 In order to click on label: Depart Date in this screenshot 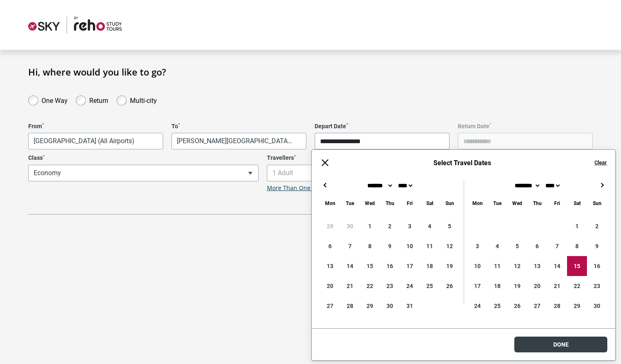, I will do `click(382, 126)`.